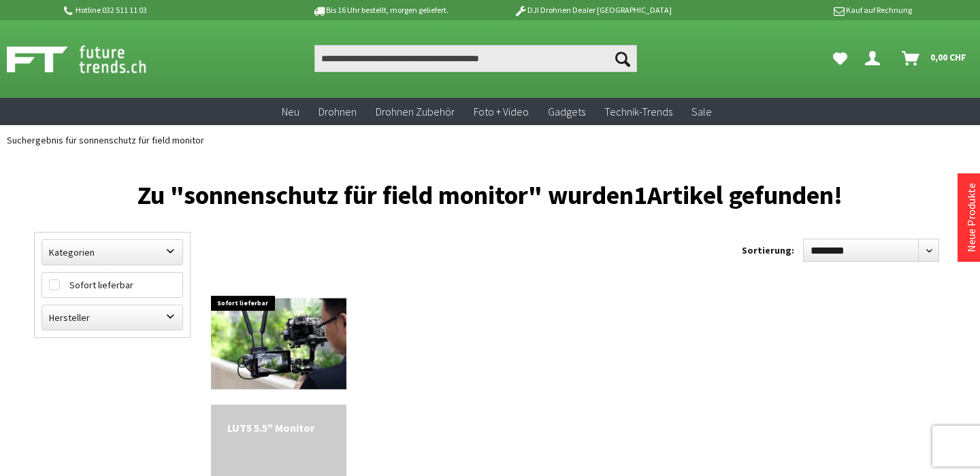 The height and width of the screenshot is (476, 980). I want to click on a: Sale, so click(701, 112).